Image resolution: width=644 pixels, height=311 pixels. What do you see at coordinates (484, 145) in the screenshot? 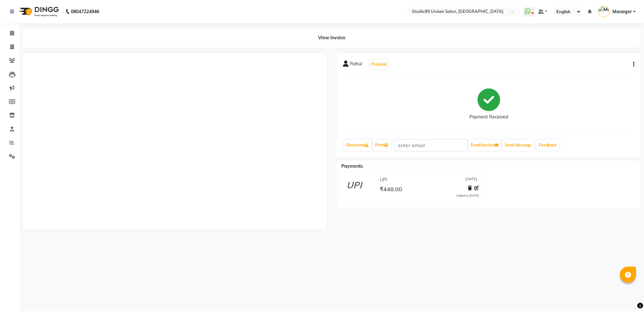
I see `button: Email Invoice` at bounding box center [484, 145].